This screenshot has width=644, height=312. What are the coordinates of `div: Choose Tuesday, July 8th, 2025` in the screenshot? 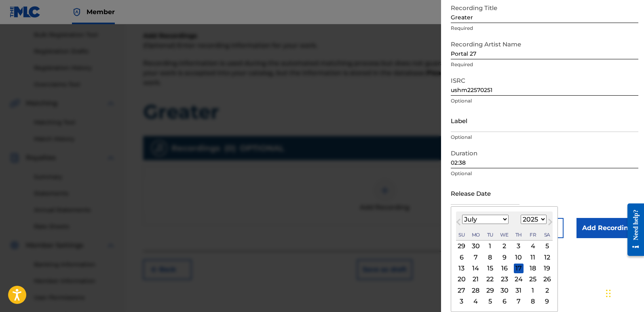 It's located at (490, 257).